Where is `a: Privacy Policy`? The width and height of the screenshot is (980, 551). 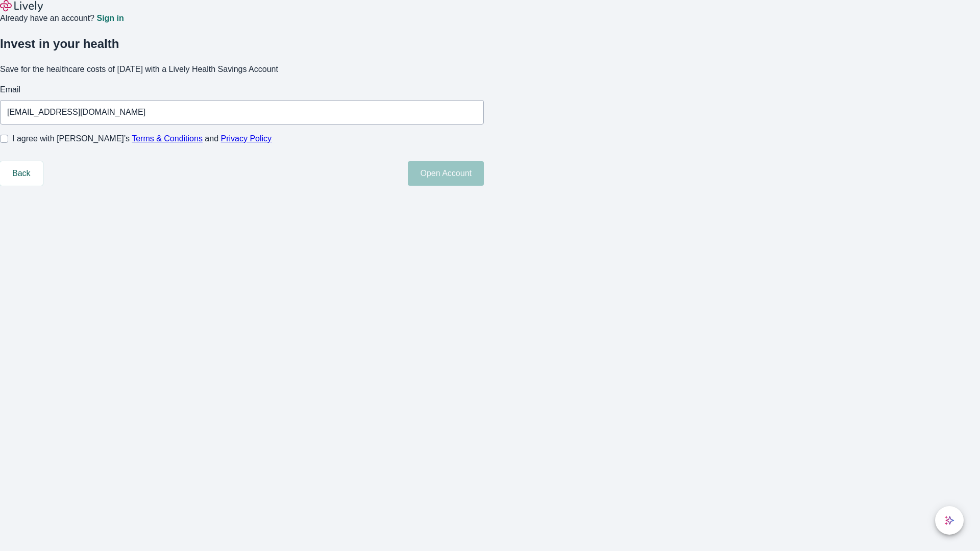
a: Privacy Policy is located at coordinates (246, 138).